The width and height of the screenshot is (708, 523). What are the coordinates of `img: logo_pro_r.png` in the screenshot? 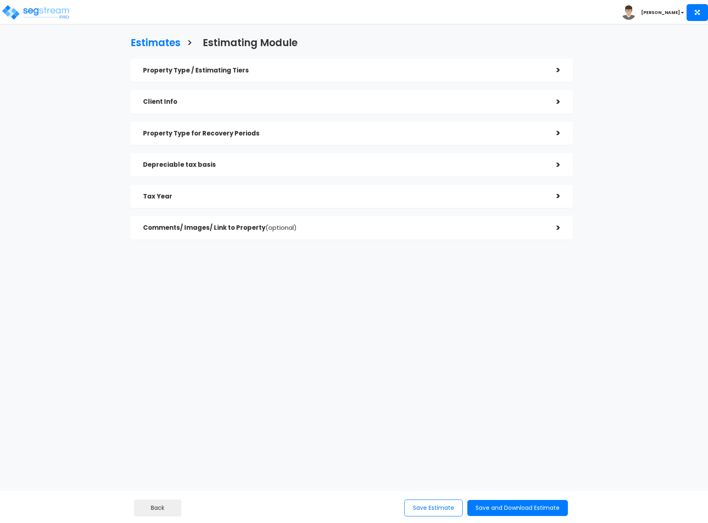 It's located at (36, 12).